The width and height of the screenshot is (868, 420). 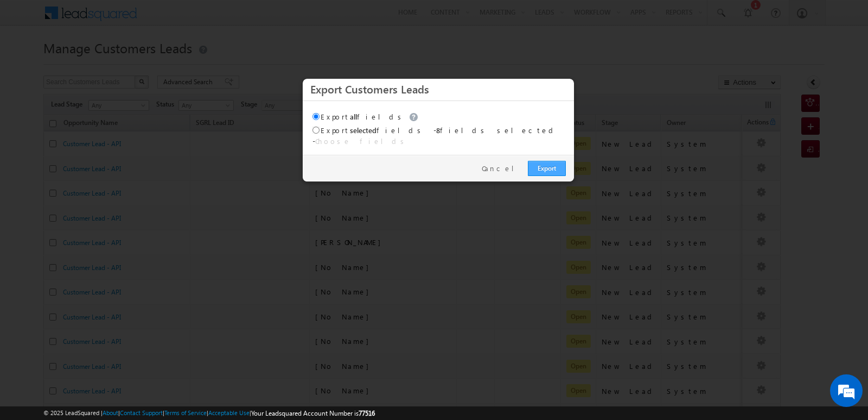 What do you see at coordinates (32, 64) in the screenshot?
I see `img: d_60004797649_company_0_60004797649` at bounding box center [32, 64].